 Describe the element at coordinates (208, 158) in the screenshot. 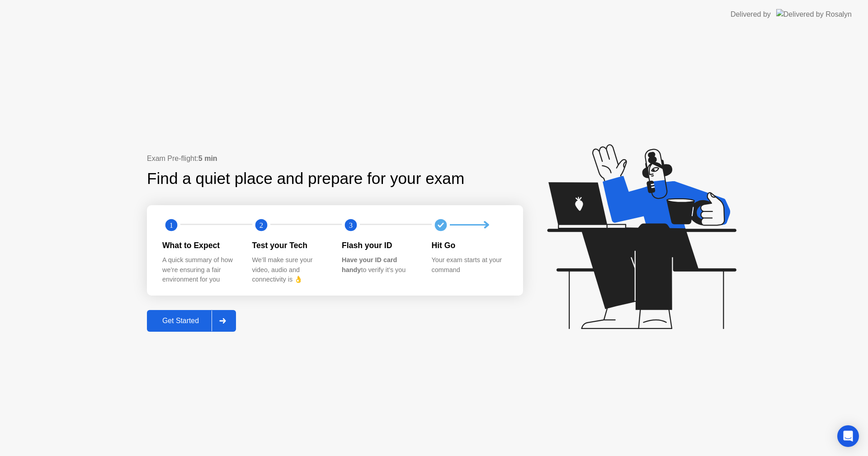

I see `b: 5 min` at that location.